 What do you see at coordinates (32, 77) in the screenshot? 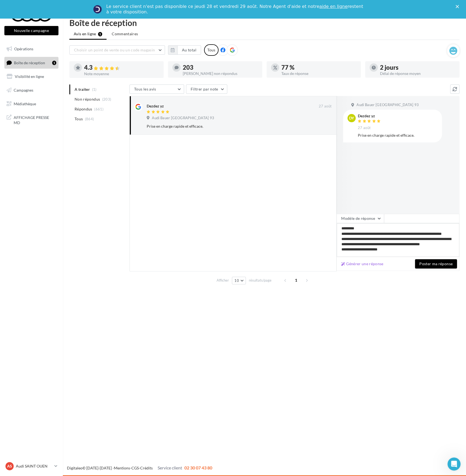
I see `a: Visibilité en ligne` at bounding box center [32, 77].